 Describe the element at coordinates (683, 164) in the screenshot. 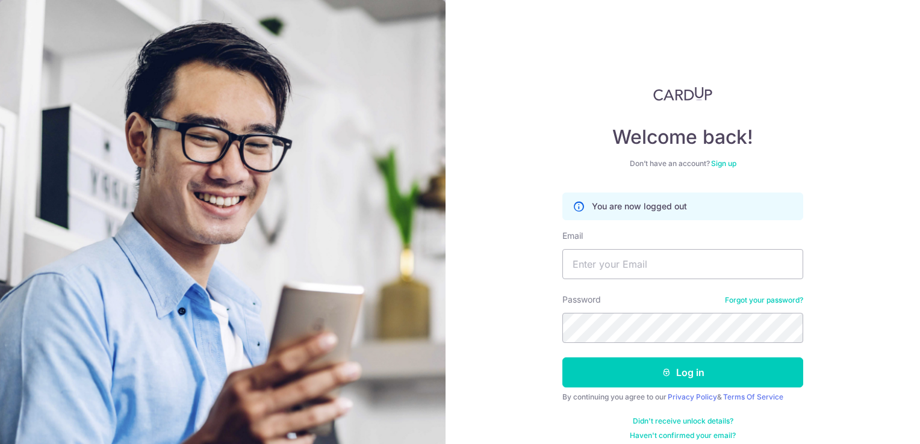

I see `div: Don’t have an account?` at that location.